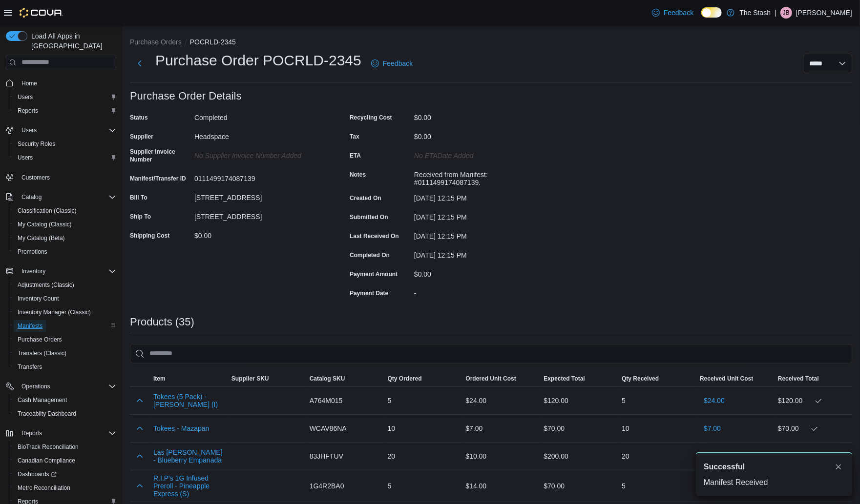 Image resolution: width=860 pixels, height=504 pixels. Describe the element at coordinates (44, 488) in the screenshot. I see `a: Metrc Reconciliation` at that location.